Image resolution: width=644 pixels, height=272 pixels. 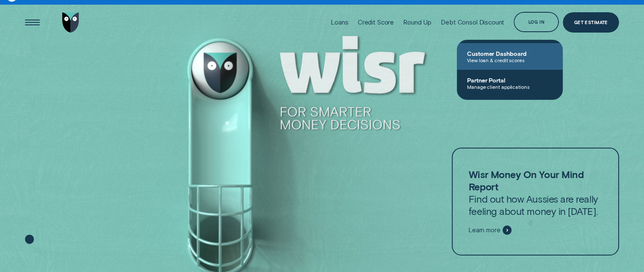 What do you see at coordinates (32, 23) in the screenshot?
I see `button: Open Menu` at bounding box center [32, 23].